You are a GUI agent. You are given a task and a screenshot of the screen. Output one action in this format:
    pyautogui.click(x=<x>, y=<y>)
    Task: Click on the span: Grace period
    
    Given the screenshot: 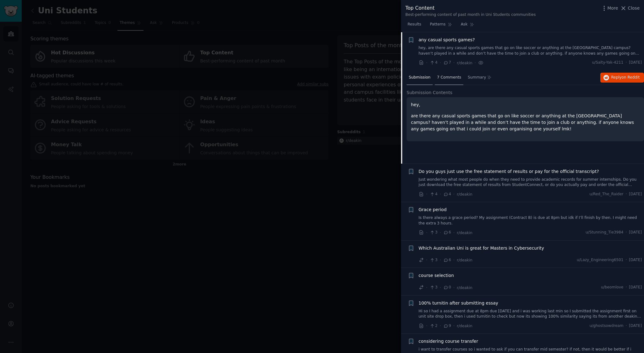 What is the action you would take?
    pyautogui.click(x=432, y=209)
    